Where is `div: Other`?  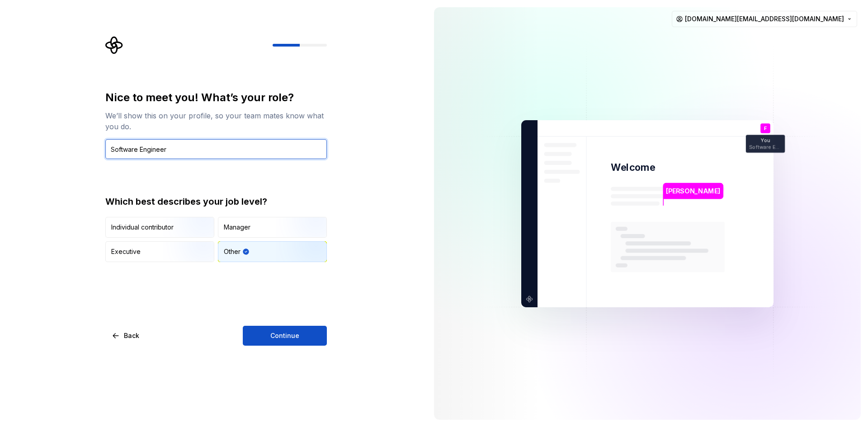 div: Other is located at coordinates (232, 252).